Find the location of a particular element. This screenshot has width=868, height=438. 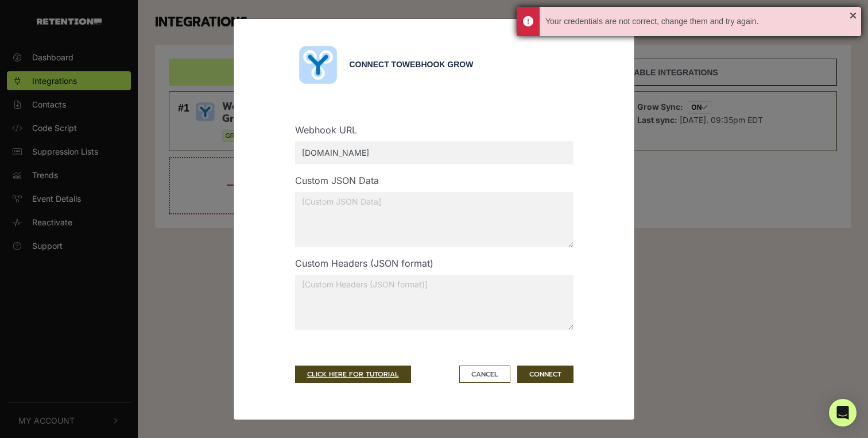

div: Your credentials are not correct, change them and try again. is located at coordinates (698, 21).